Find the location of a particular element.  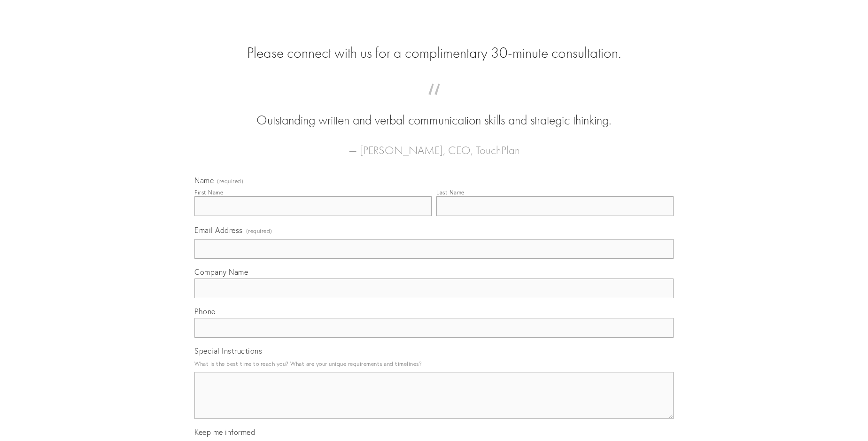

div: First Name is located at coordinates (209, 192).